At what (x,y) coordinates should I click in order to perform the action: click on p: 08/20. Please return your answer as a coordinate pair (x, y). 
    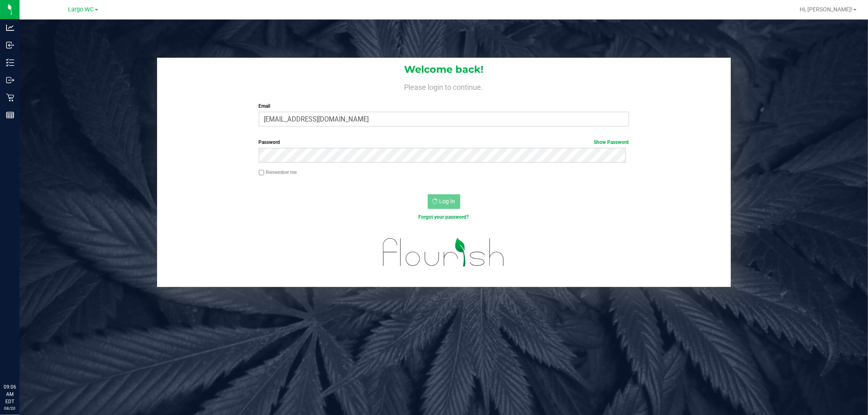
    Looking at the image, I should click on (10, 408).